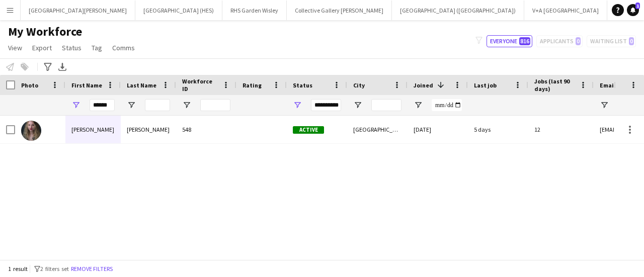  Describe the element at coordinates (31, 130) in the screenshot. I see `img: Serena Doran` at that location.